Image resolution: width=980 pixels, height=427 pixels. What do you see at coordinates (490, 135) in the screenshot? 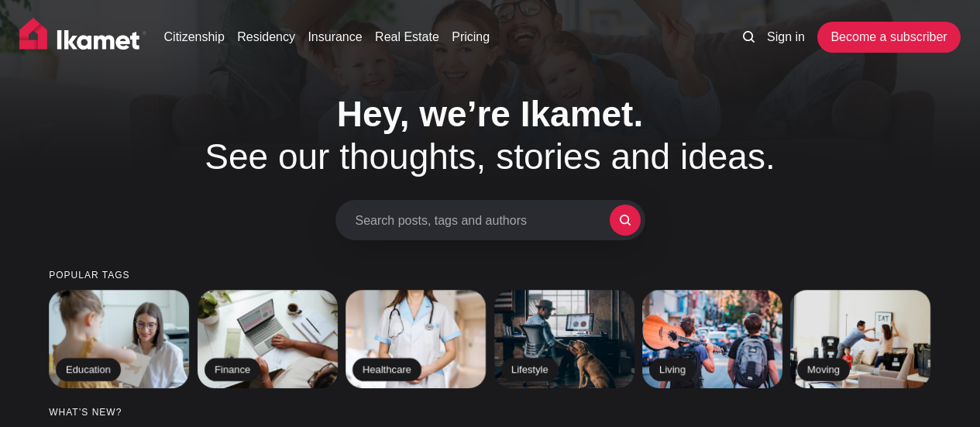
I see `h1: See our thoughts, stories and ideas.` at bounding box center [490, 135].